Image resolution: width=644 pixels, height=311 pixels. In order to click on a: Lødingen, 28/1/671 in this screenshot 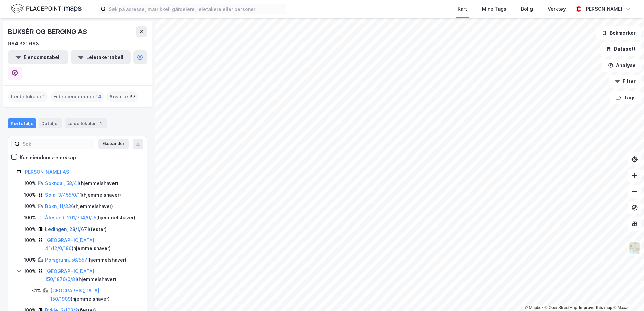, I will do `click(67, 229)`.